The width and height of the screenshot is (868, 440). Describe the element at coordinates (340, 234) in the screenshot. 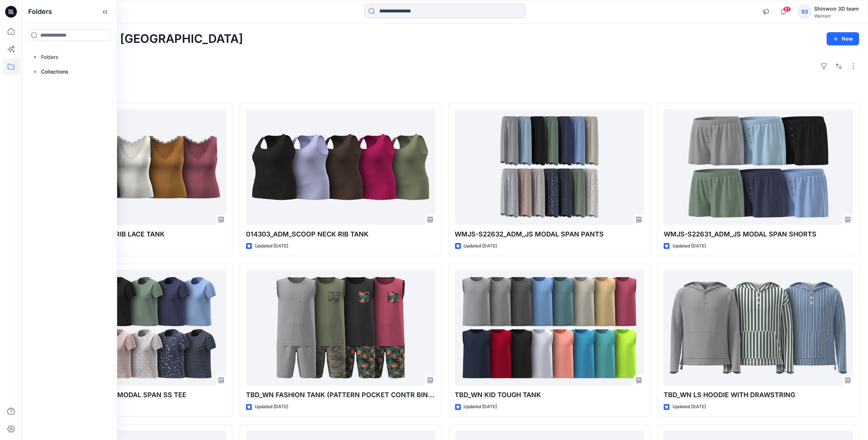

I see `p: 014303_ADM_SCOOP NECK RIB TANK` at that location.